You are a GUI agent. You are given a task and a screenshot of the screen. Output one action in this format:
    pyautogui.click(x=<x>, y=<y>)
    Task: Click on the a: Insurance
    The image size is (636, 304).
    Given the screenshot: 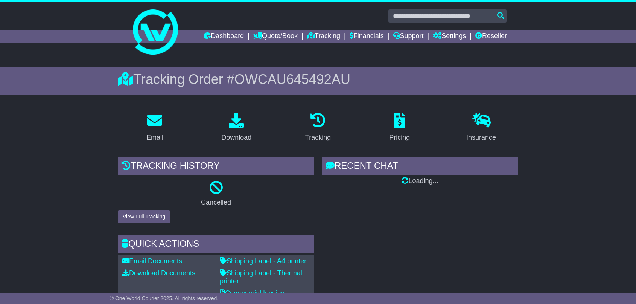 What is the action you would take?
    pyautogui.click(x=481, y=128)
    